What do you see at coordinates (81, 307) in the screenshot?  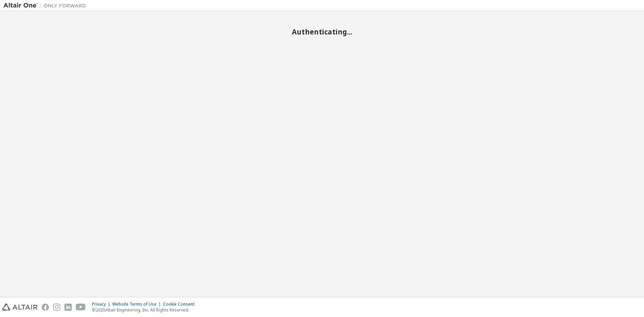 I see `img: youtube.svg` at bounding box center [81, 307].